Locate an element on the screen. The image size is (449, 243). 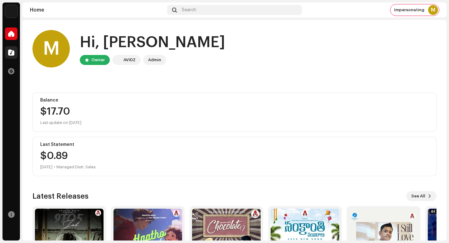
re-o-card-value: Balance is located at coordinates (234, 112).